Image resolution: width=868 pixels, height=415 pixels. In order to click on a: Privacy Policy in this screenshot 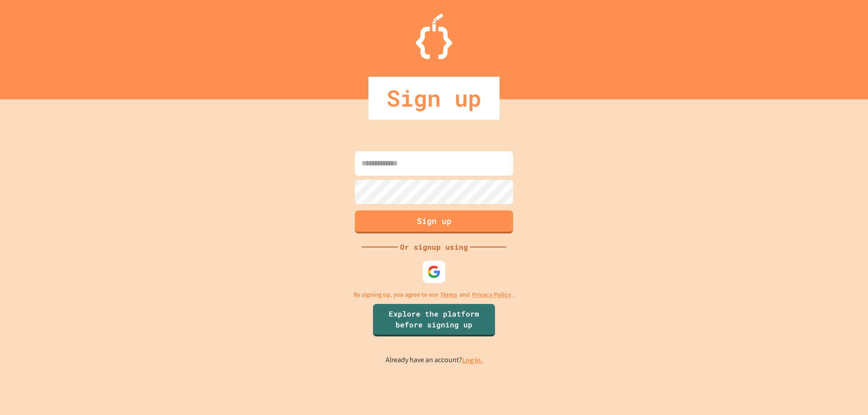, I will do `click(492, 295)`.